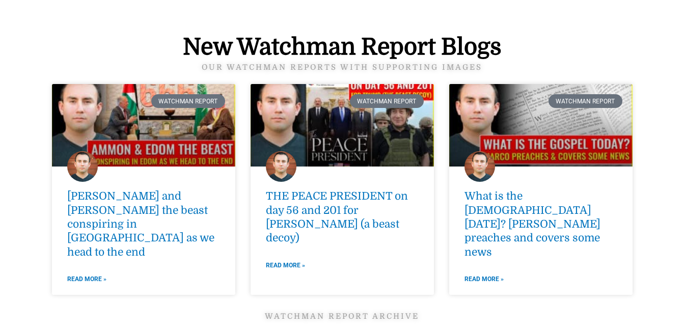  I want to click on h4: New Watchman Report Blogs, so click(342, 47).